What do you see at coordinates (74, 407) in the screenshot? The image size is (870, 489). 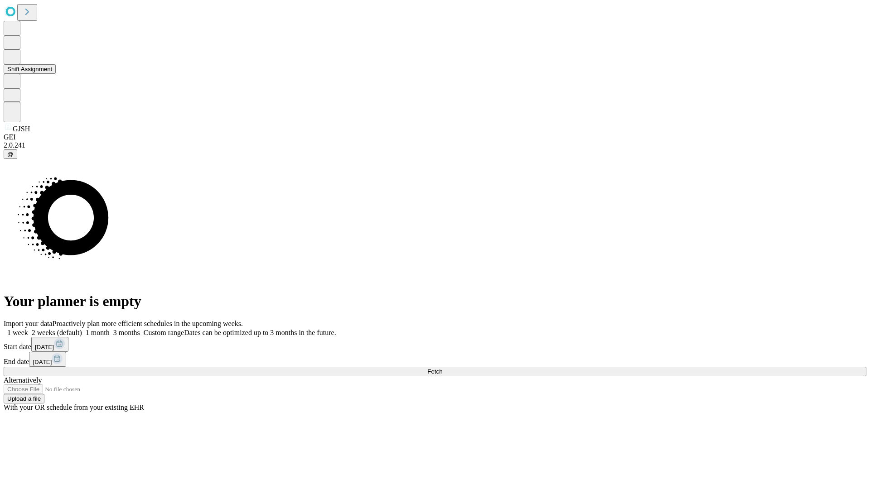 I see `span: With your OR schedule from your existing EHR` at bounding box center [74, 407].